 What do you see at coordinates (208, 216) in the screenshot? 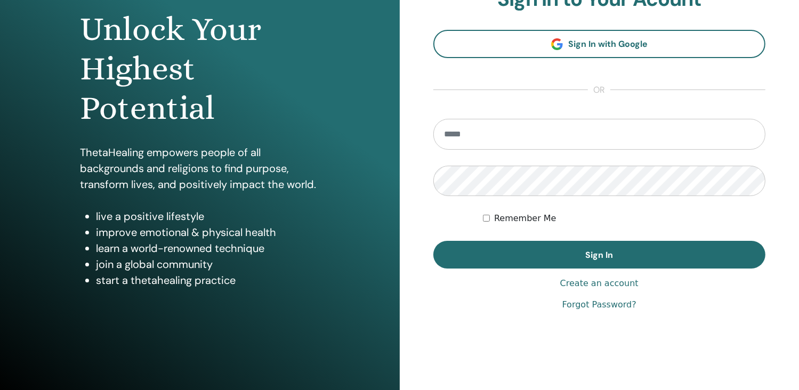
I see `li: live a positive lifestyle` at bounding box center [208, 216].